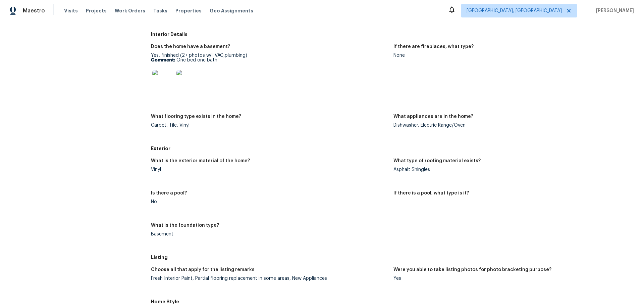 The image size is (644, 306). What do you see at coordinates (185, 225) in the screenshot?
I see `h5: What is the foundation type?` at bounding box center [185, 225].